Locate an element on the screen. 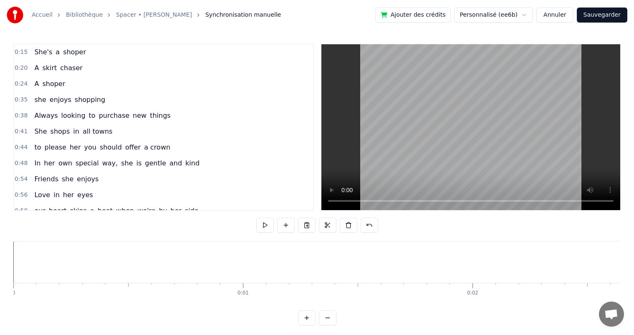 This screenshot has height=335, width=634. a: Accueil is located at coordinates (42, 15).